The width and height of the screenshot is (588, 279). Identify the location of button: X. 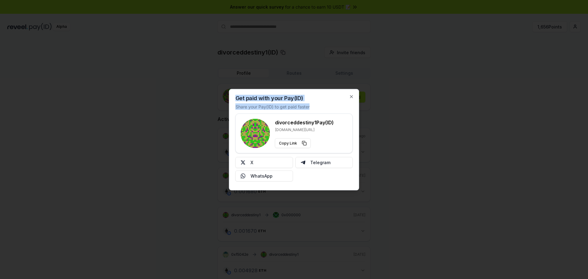
(264, 162).